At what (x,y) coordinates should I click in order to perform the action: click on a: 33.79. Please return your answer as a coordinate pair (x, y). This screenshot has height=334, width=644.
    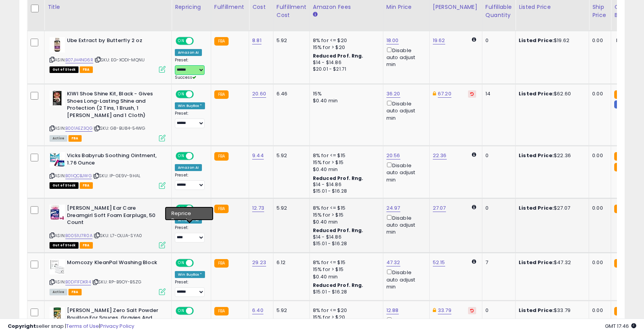
    Looking at the image, I should click on (444, 310).